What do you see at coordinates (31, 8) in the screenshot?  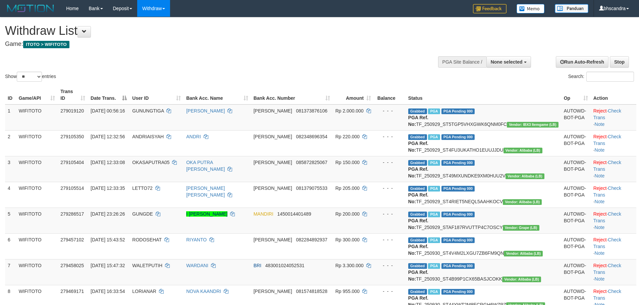 I see `img: MOTION_logo.png` at bounding box center [31, 8].